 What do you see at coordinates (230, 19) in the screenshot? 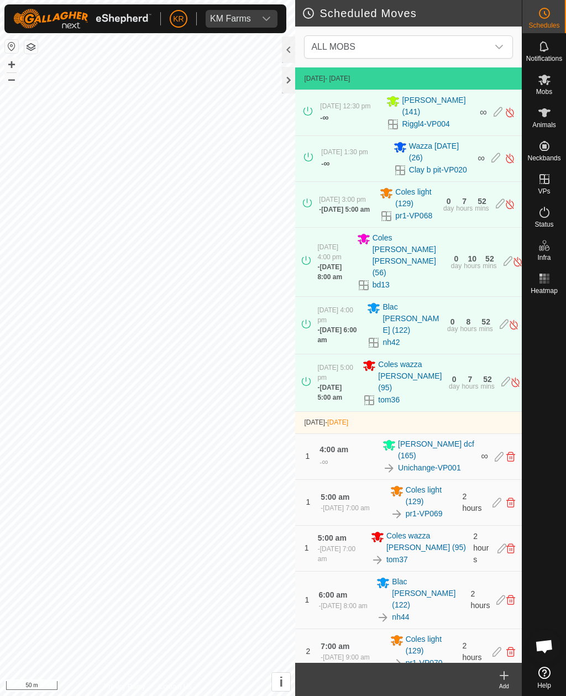
I see `div: KM Farms` at bounding box center [230, 19].